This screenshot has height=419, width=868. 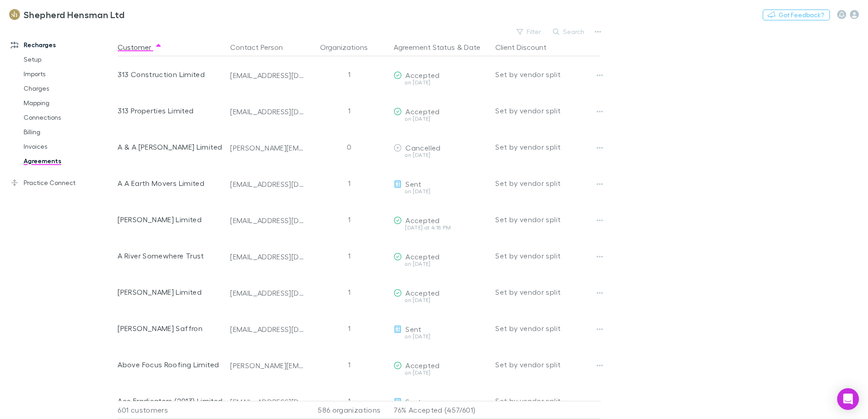 What do you see at coordinates (441, 410) in the screenshot?
I see `p: 76% Accepted (457/601)` at bounding box center [441, 410].